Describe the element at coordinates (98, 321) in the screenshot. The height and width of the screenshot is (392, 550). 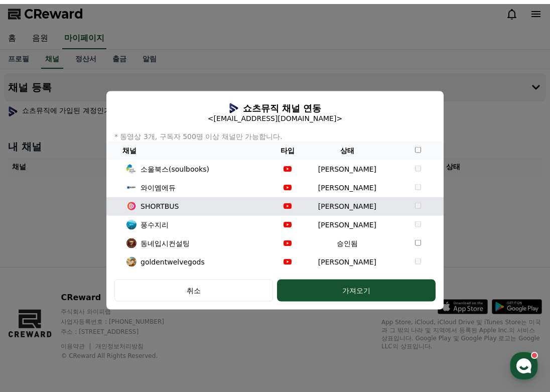
I see `a: 대화` at that location.